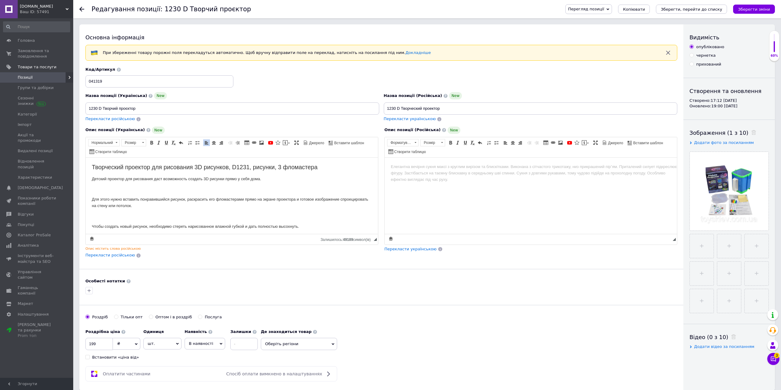  I want to click on span: Додати фото за посиланням, so click(724, 143).